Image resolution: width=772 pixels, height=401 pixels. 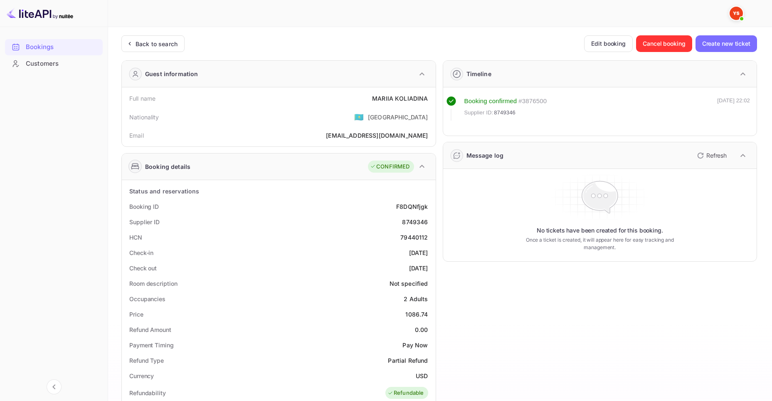 I want to click on div: Supplier ID, so click(x=144, y=222).